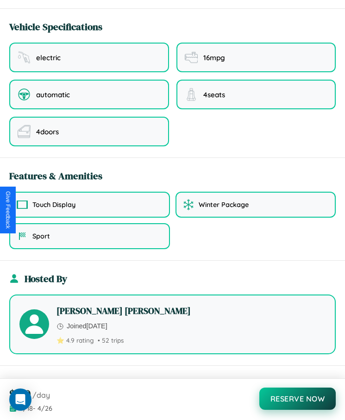  What do you see at coordinates (56, 26) in the screenshot?
I see `h3: Vehicle Specifications` at bounding box center [56, 26].